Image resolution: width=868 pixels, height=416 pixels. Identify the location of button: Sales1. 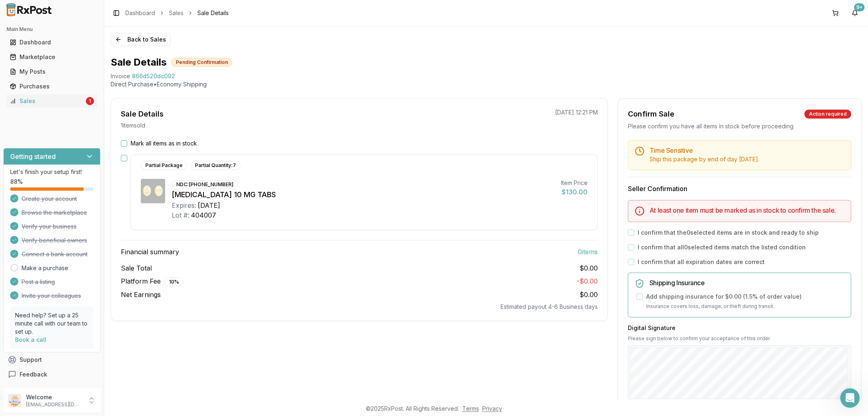
(52, 101).